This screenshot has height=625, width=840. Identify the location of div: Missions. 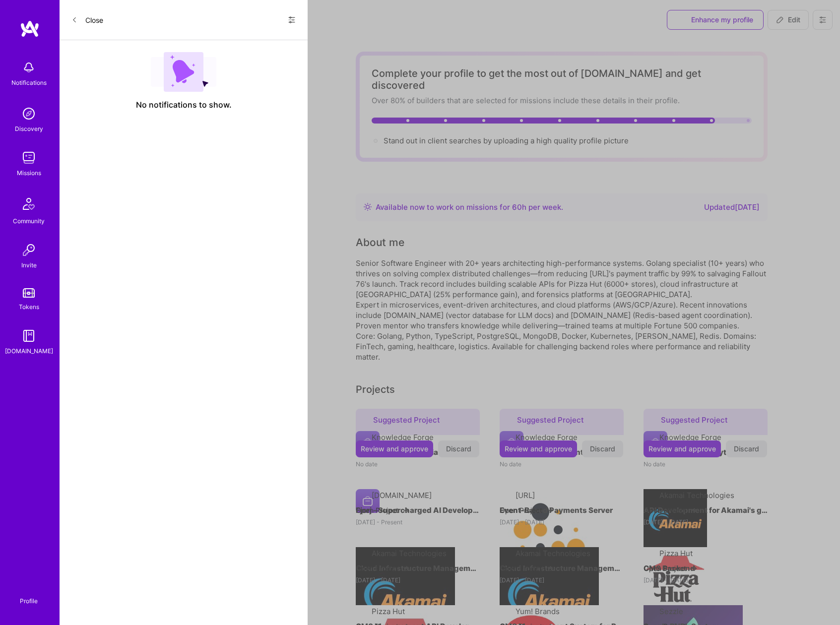
(28, 173).